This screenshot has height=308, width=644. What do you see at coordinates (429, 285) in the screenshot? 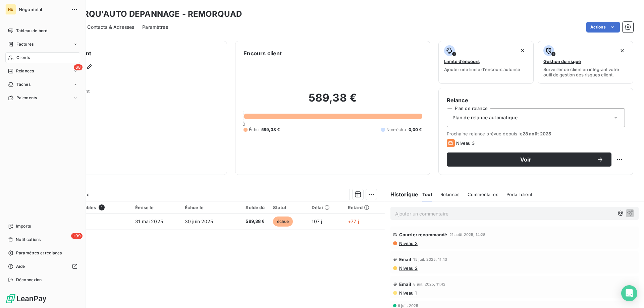
I see `span: 8 juil. 2025, 11:42` at bounding box center [429, 285].